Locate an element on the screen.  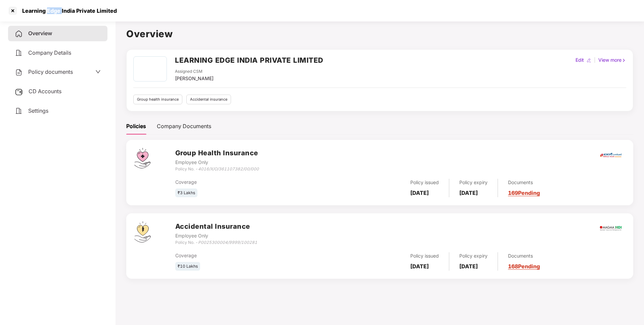
div: View more is located at coordinates (612, 60).